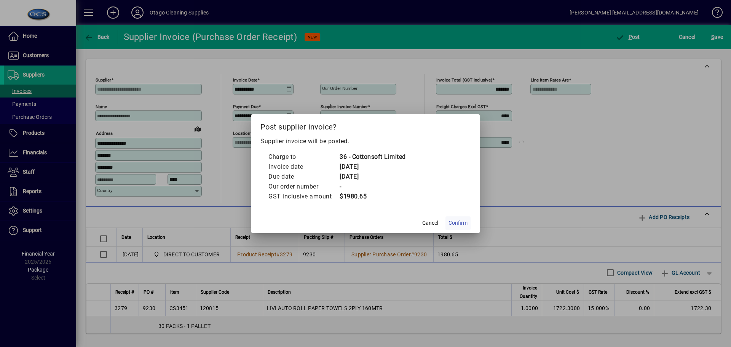 The height and width of the screenshot is (347, 731). What do you see at coordinates (458, 223) in the screenshot?
I see `button: Confirm` at bounding box center [458, 223].